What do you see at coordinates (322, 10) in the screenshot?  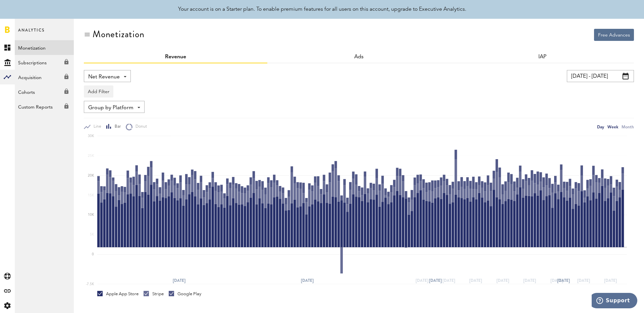 I see `div: Your account is on a Starter plan. To enable premium features for all users on this account, upgr...` at bounding box center [322, 10].